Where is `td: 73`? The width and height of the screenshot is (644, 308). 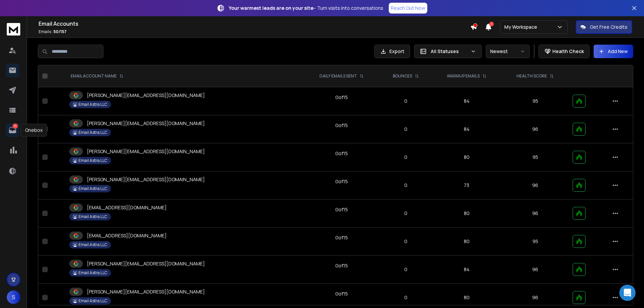 td: 73 is located at coordinates (467, 185).